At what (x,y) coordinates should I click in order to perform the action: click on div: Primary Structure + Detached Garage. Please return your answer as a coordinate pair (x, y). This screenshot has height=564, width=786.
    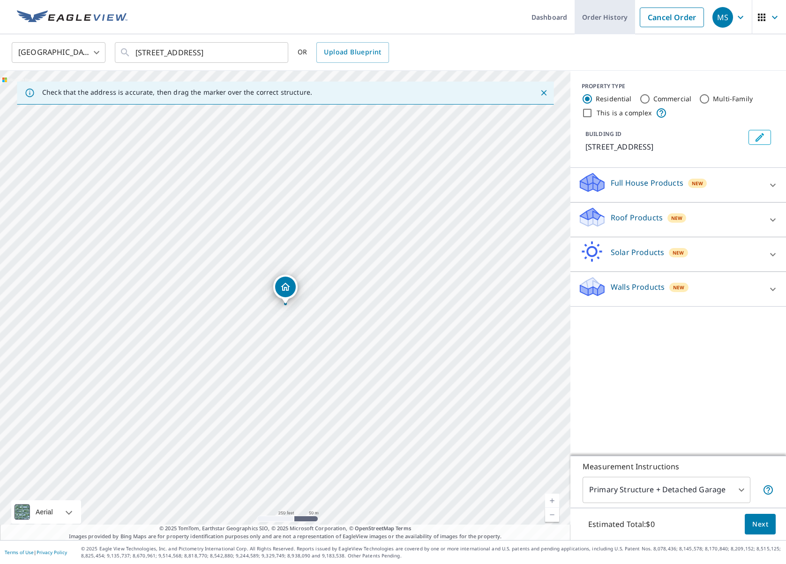
    Looking at the image, I should click on (666, 490).